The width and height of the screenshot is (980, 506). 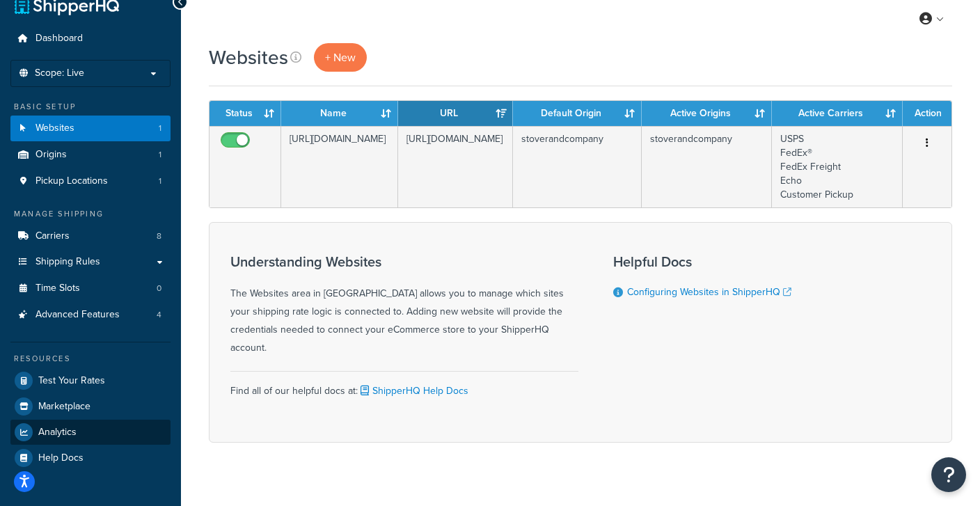 What do you see at coordinates (90, 38) in the screenshot?
I see `a: Dashboard` at bounding box center [90, 38].